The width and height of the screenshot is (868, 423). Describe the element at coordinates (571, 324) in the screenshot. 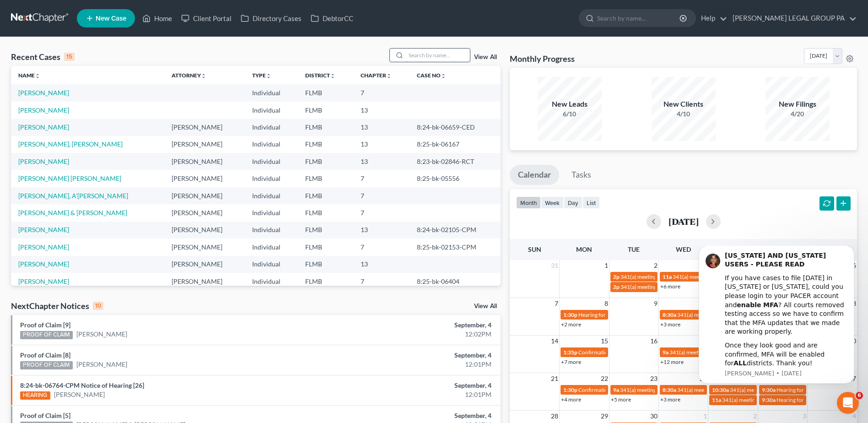

I see `a: +2 more` at that location.